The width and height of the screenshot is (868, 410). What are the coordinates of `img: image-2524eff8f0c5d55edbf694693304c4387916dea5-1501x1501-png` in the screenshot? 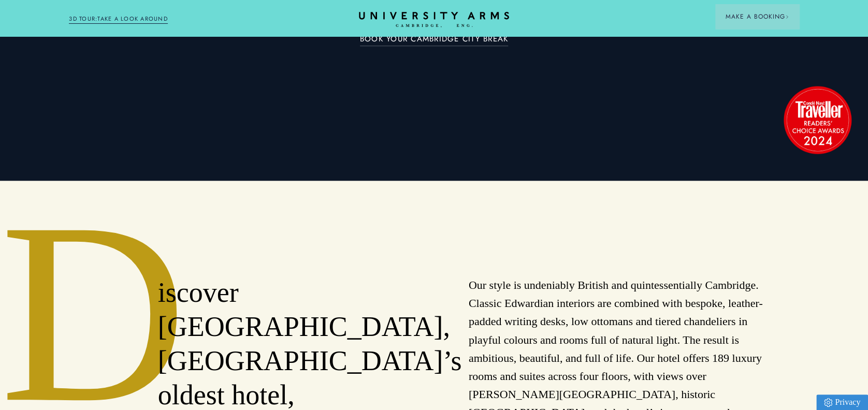 It's located at (818, 119).